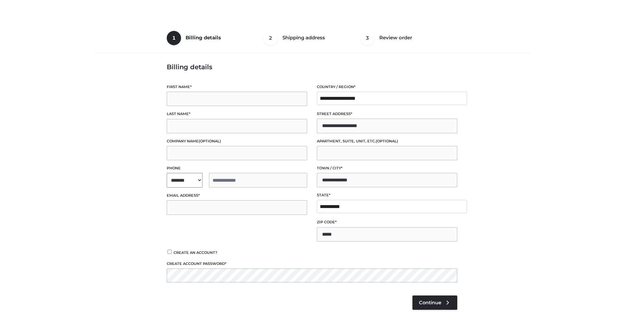 Image resolution: width=624 pixels, height=327 pixels. Describe the element at coordinates (170, 252) in the screenshot. I see `input: Create an account?` at that location.